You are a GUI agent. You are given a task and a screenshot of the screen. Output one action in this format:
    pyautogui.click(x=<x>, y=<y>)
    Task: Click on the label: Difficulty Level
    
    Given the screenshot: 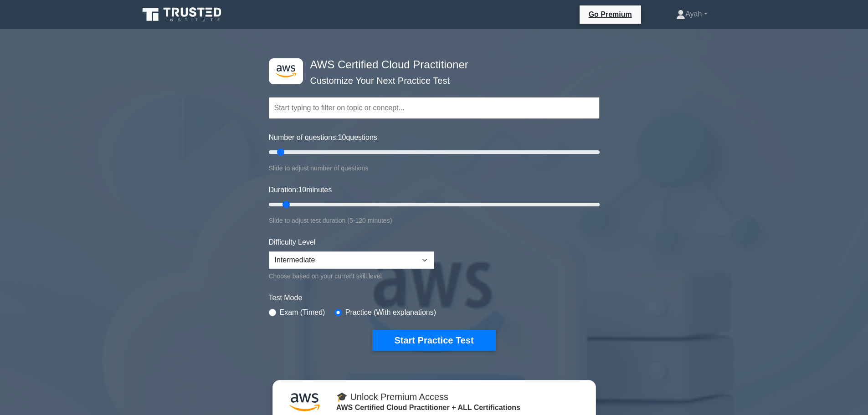 What is the action you would take?
    pyautogui.click(x=292, y=242)
    